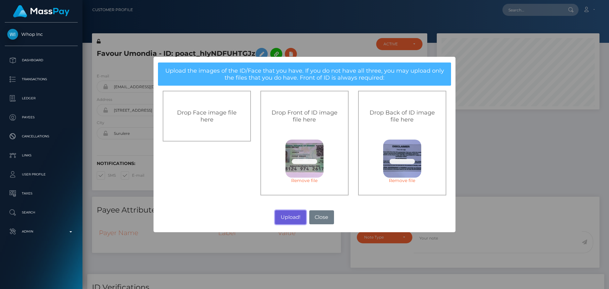 Image resolution: width=609 pixels, height=289 pixels. What do you see at coordinates (41, 11) in the screenshot?
I see `img: MassPay Logo` at bounding box center [41, 11].